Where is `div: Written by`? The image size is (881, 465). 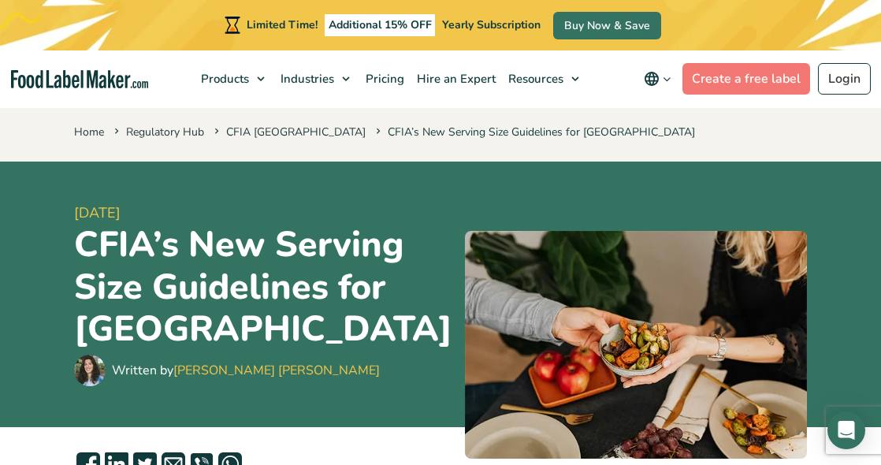 div: Written by is located at coordinates (246, 370).